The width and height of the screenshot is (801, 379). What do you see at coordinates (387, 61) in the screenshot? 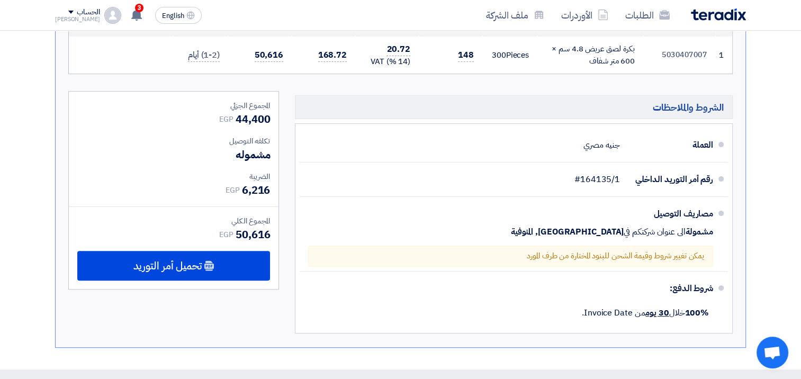
I see `div: (14 %) VAT` at bounding box center [387, 61].